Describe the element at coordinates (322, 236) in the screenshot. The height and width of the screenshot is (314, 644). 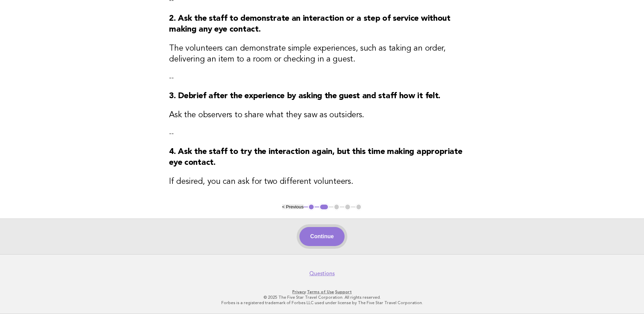
I see `button: Continue` at that location.